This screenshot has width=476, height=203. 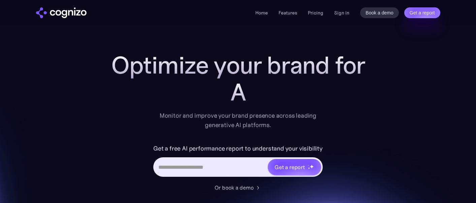 I want to click on img: cognizo logo, so click(x=61, y=13).